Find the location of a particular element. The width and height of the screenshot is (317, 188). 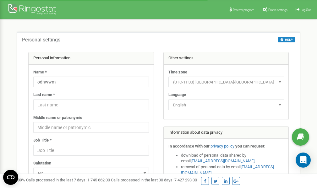

h5: Personal settings is located at coordinates (41, 40).